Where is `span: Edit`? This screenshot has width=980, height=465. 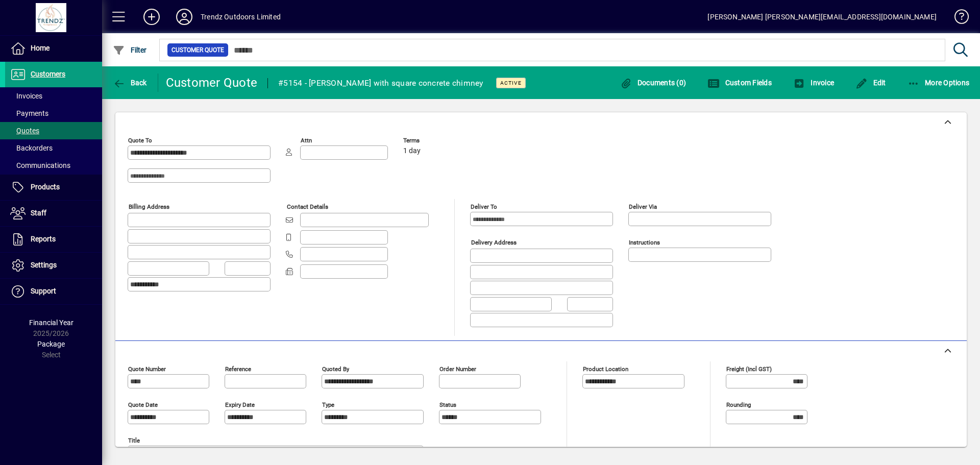
span: Edit is located at coordinates (870, 83).